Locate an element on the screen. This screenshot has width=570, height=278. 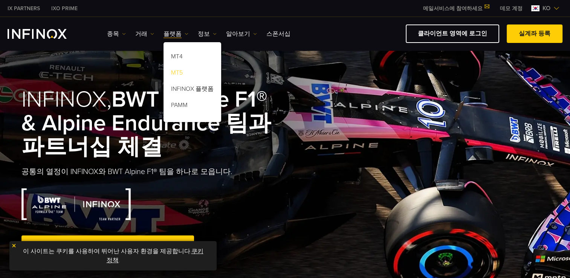
a: INFINOX 플랫폼 is located at coordinates (192, 90).